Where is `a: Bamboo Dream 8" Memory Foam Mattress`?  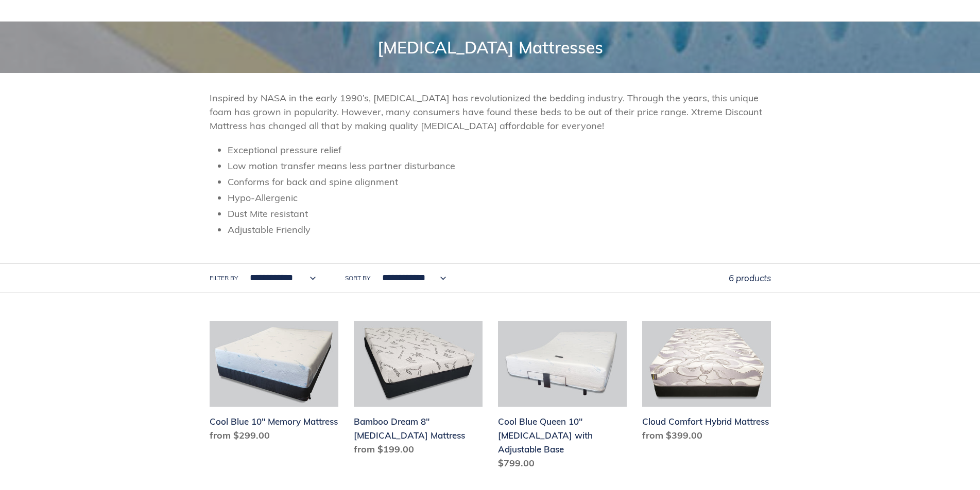
a: Bamboo Dream 8" Memory Foam Mattress is located at coordinates (418, 391).